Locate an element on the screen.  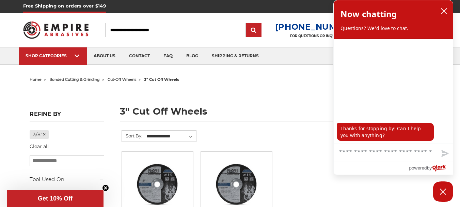
a: contact is located at coordinates (139, 56).